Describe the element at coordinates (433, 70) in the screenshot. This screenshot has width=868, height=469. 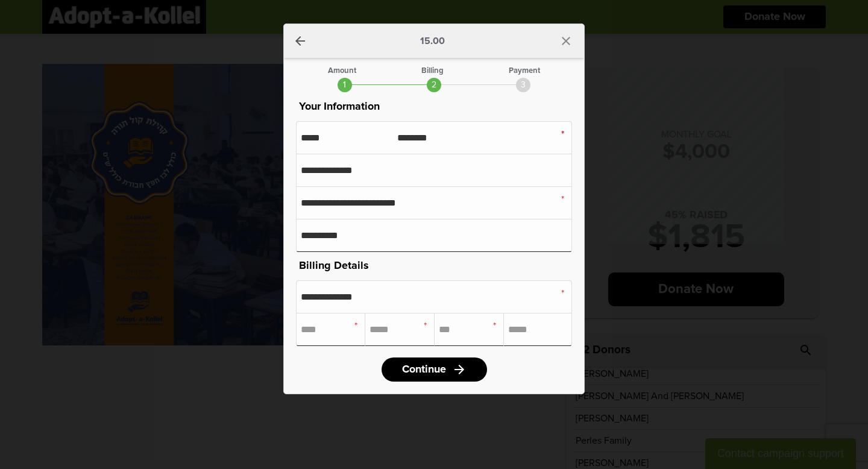
I see `div: Billing` at that location.